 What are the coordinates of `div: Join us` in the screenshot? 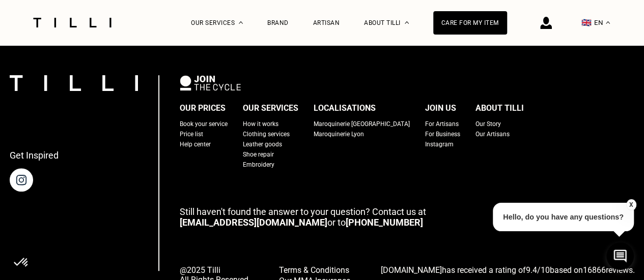 It's located at (441, 108).